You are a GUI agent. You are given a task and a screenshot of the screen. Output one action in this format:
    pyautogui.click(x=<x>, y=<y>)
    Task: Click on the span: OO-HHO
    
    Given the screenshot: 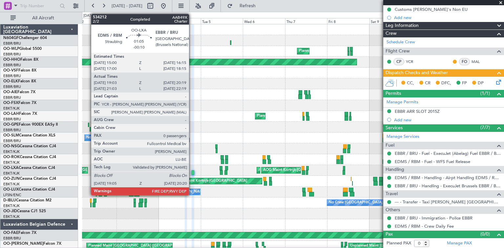 What is the action you would take?
    pyautogui.click(x=12, y=60)
    